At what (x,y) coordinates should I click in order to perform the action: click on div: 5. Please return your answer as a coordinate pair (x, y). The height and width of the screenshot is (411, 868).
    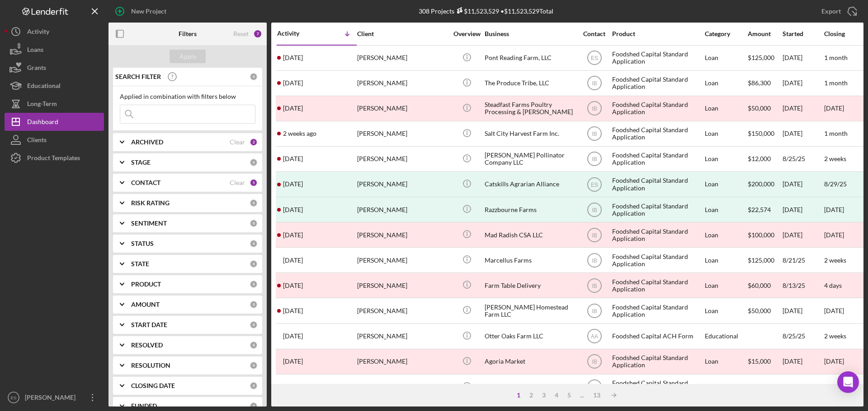
    Looking at the image, I should click on (254, 183).